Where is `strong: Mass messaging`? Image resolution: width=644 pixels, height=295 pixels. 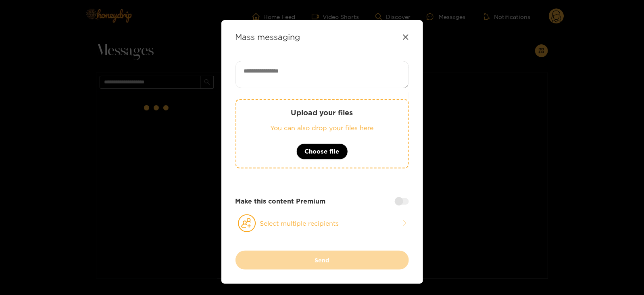 strong: Mass messaging is located at coordinates (268, 37).